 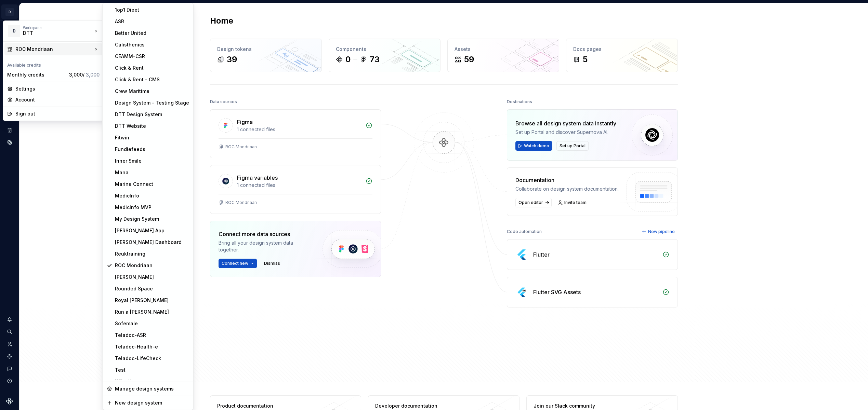 What do you see at coordinates (58, 27) in the screenshot?
I see `div: Workspace` at bounding box center [58, 27].